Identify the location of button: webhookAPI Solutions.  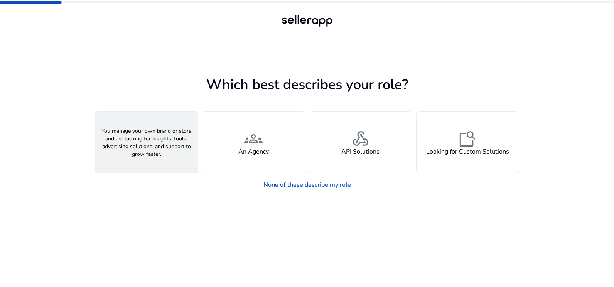
(361, 142).